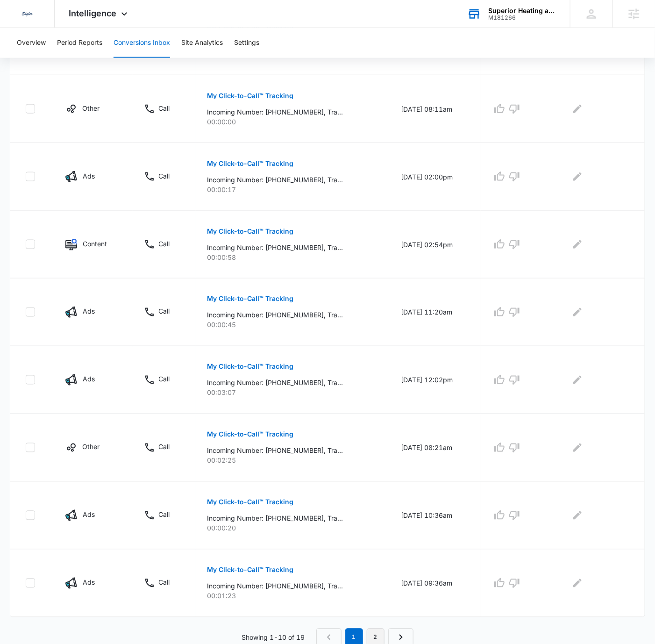 This screenshot has width=655, height=644. I want to click on div: account id, so click(522, 18).